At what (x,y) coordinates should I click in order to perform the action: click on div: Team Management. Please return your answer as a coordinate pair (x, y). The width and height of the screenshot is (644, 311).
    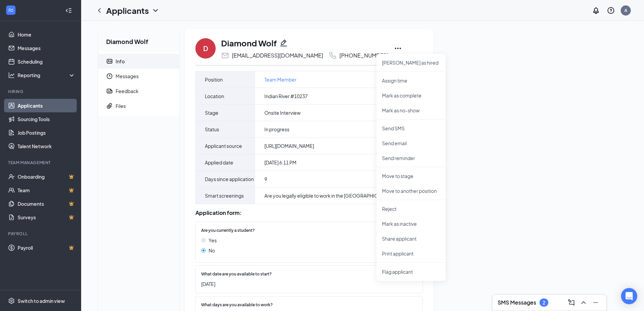
    Looking at the image, I should click on (41, 162).